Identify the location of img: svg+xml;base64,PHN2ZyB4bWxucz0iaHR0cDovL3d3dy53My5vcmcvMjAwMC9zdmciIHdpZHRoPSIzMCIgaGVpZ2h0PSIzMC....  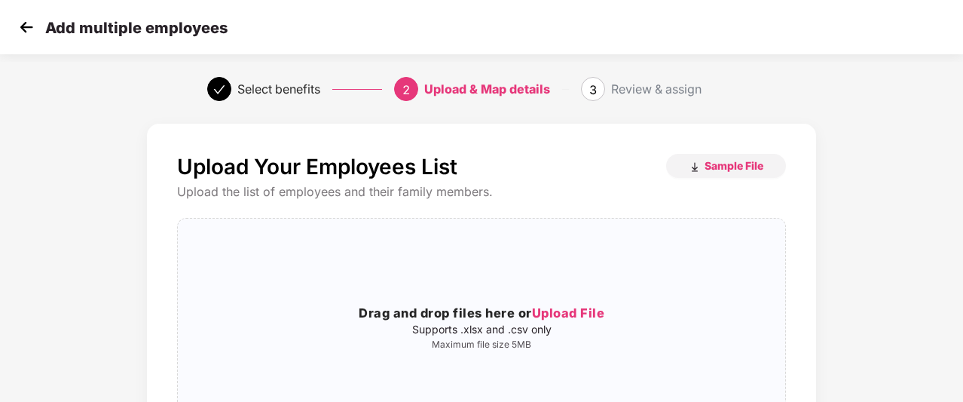
(26, 27).